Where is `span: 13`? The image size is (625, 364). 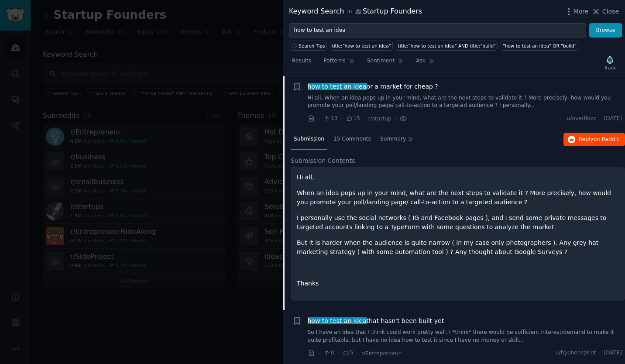
span: 13 is located at coordinates (330, 119).